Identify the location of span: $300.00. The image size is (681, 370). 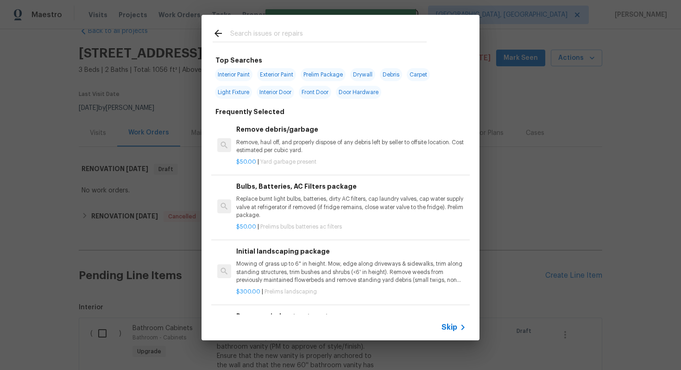
(248, 292).